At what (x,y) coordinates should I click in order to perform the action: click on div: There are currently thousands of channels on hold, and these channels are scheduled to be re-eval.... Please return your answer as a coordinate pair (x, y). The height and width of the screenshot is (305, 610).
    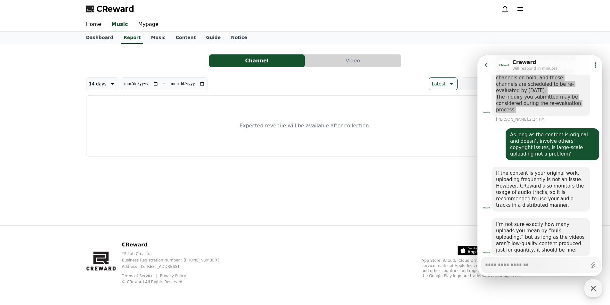
    Looking at the image, I should click on (63, 26).